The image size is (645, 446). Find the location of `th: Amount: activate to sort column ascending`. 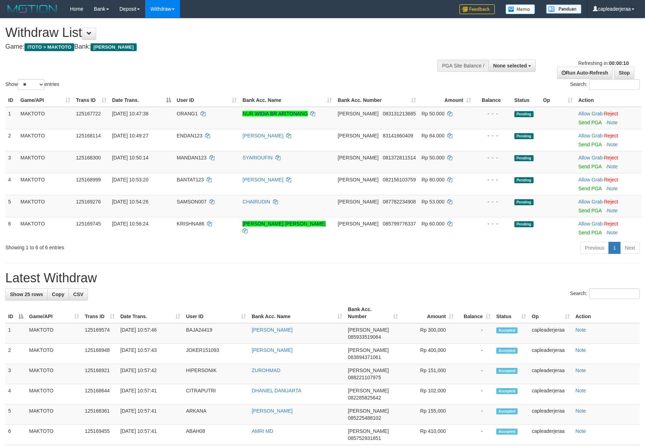

th: Amount: activate to sort column ascending is located at coordinates (446, 100).